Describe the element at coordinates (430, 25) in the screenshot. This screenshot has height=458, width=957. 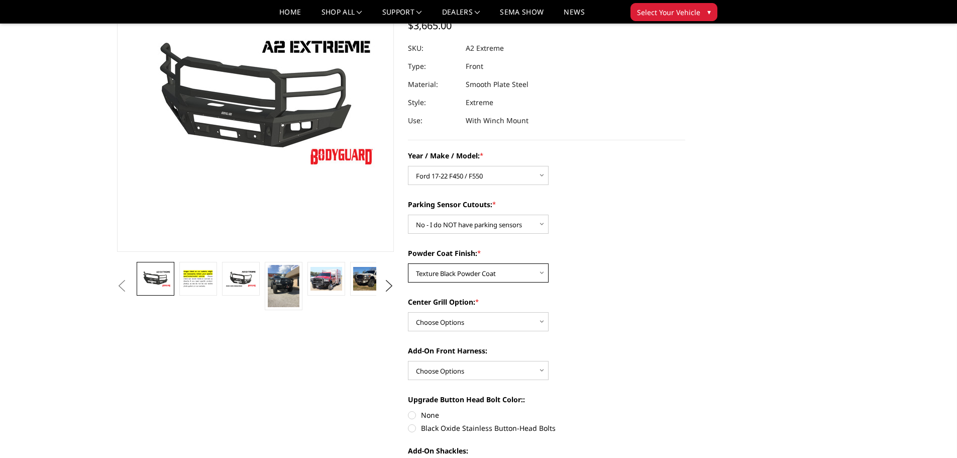
I see `span: $3,665.00` at that location.